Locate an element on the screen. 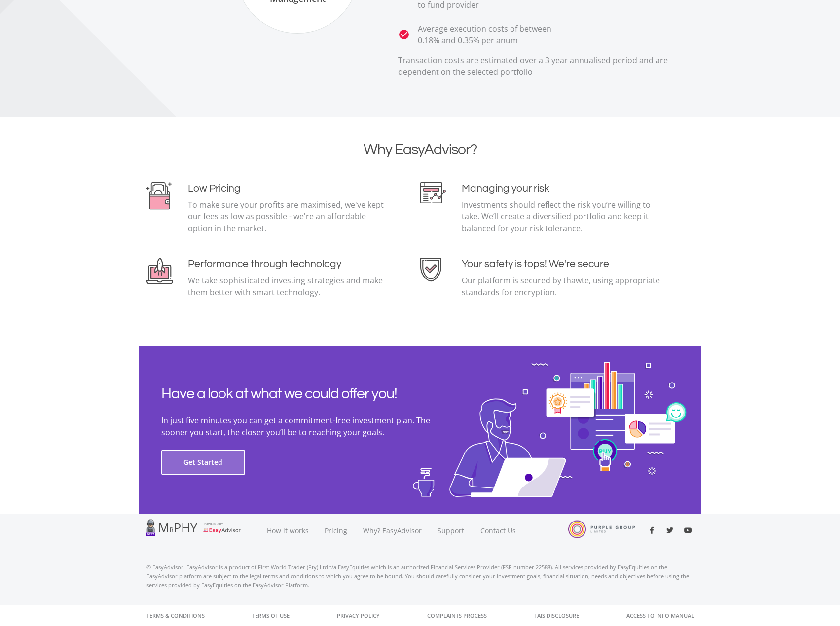  p: Our platform is secured by thawte, using appropriate standards for encryption. is located at coordinates (562, 287).